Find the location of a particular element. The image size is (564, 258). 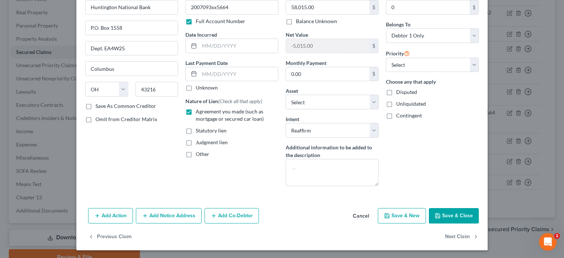

span: Agreement you made (such as mortgage or secured car loan) is located at coordinates (230, 115).